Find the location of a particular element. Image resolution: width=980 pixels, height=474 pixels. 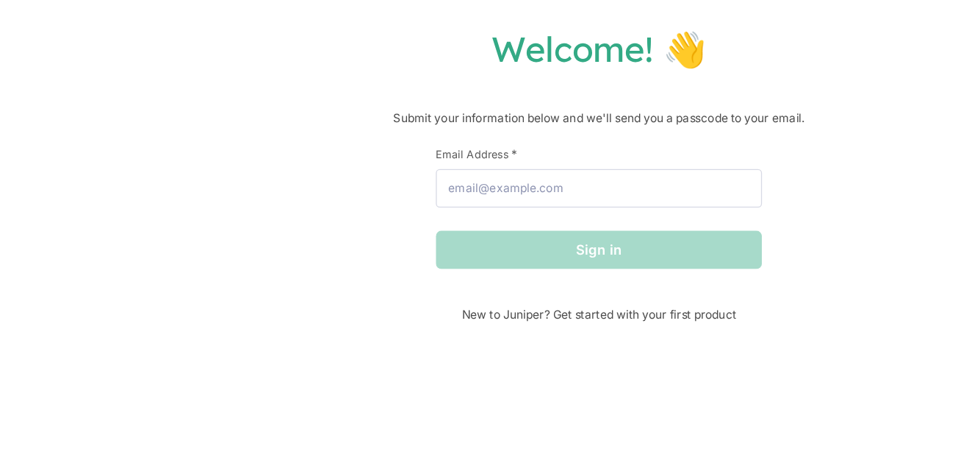

label: Email Address is located at coordinates (490, 148).